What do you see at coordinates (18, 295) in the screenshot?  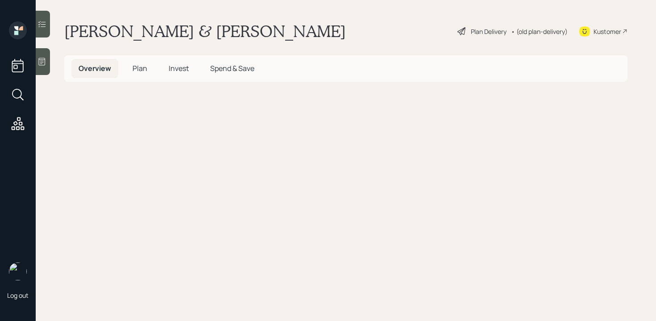 I see `div: Log out` at bounding box center [18, 295].